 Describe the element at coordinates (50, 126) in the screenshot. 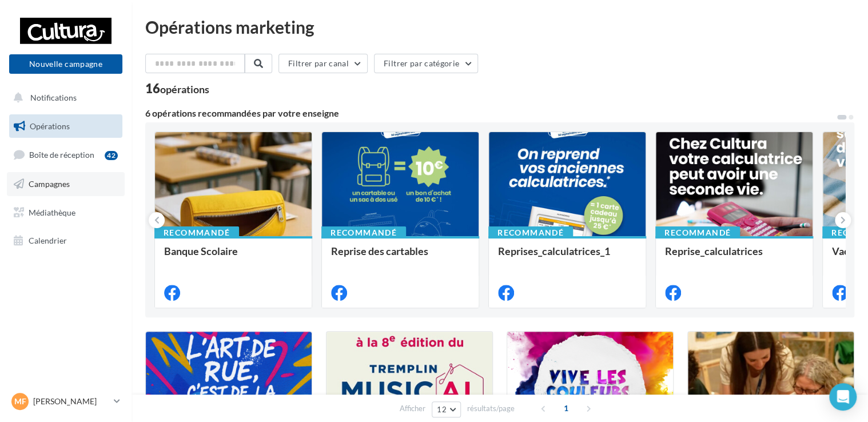

I see `span: Opérations` at that location.